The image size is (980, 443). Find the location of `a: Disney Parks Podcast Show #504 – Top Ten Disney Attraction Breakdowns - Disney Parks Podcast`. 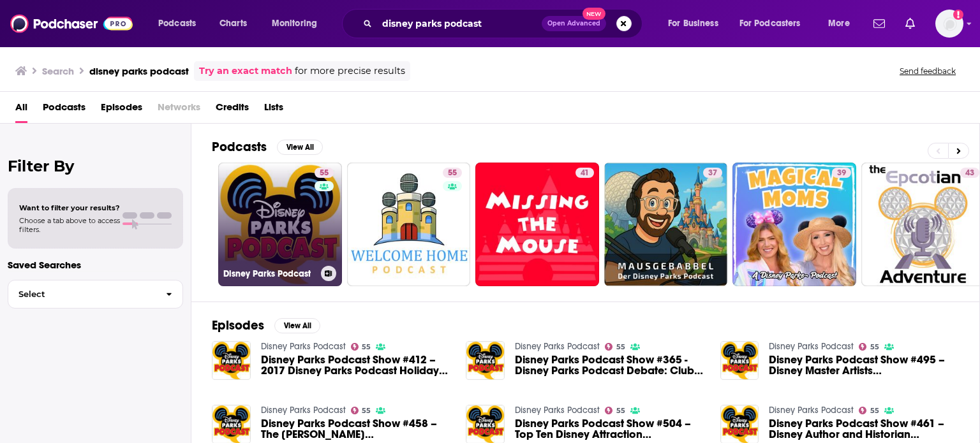

a: Disney Parks Podcast Show #504 – Top Ten Disney Attraction Breakdowns - Disney Parks Podcast is located at coordinates (610, 429).